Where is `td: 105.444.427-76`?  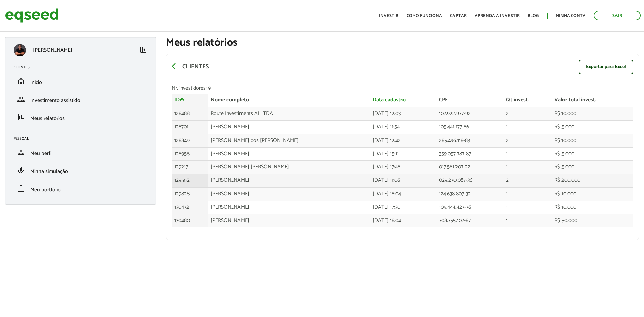 td: 105.444.427-76 is located at coordinates (470, 207).